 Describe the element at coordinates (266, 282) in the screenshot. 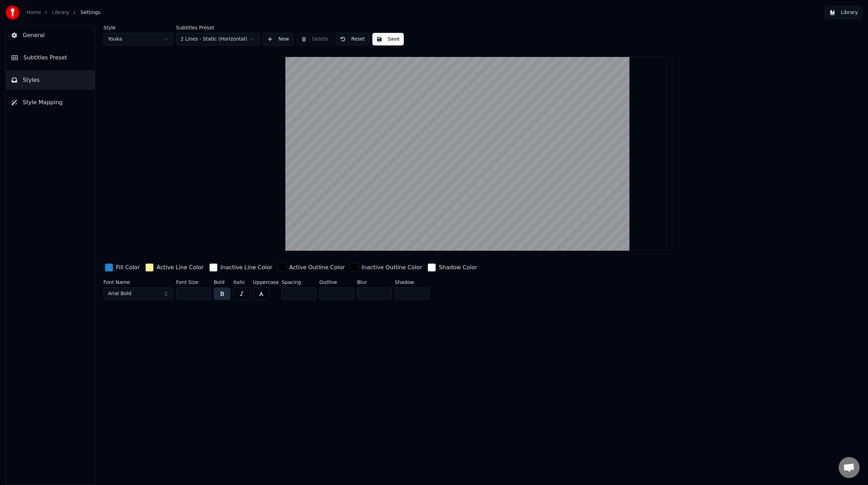

I see `label: Uppercase` at that location.